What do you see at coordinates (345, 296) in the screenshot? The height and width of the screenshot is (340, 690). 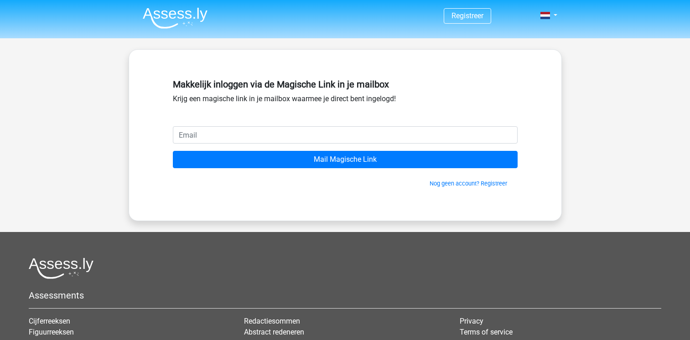 I see `h5: Assessments` at bounding box center [345, 296].